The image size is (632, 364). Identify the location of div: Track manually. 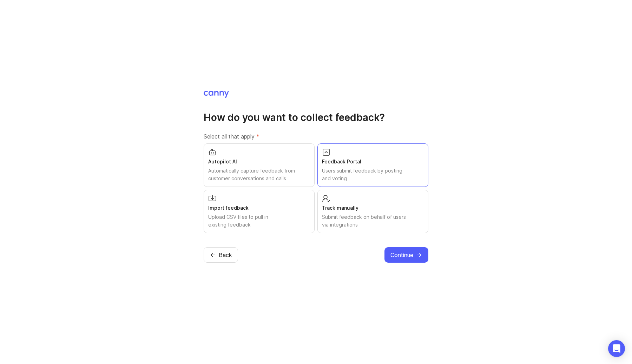
(373, 208).